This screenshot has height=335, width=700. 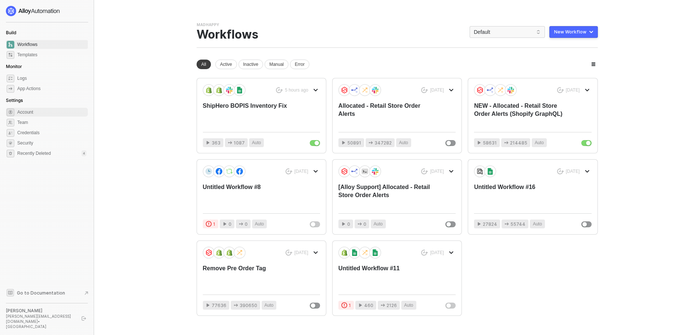 What do you see at coordinates (10, 133) in the screenshot?
I see `span: credentials` at bounding box center [10, 133].